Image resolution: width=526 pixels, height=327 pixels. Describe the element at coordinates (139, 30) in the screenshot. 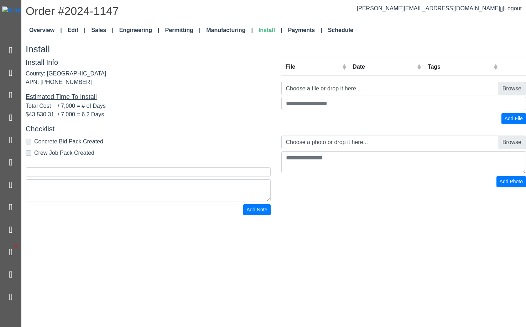

I see `a: Engineering` at that location.